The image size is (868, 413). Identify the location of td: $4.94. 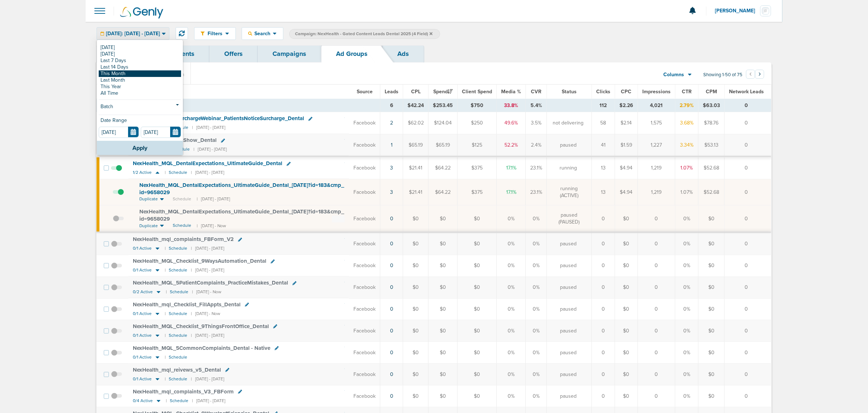
(626, 168).